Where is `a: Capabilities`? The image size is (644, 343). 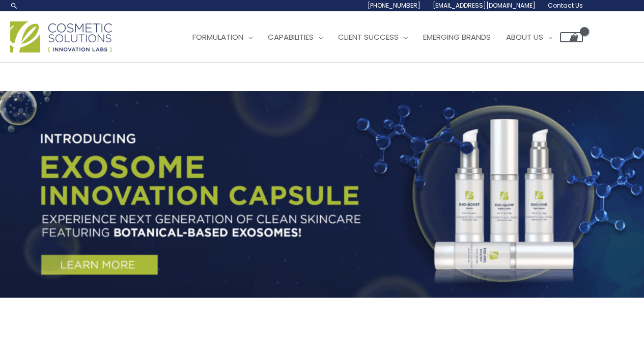
a: Capabilities is located at coordinates (295, 37).